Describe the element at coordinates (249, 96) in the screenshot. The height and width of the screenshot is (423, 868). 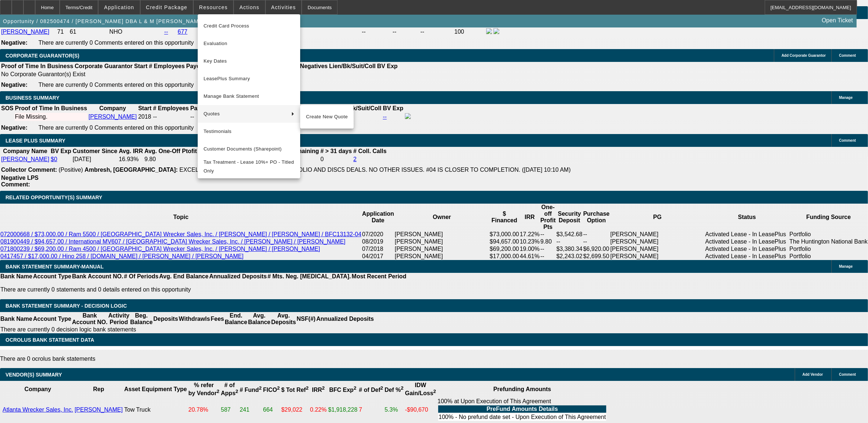
I see `span: Manage Bank Statement` at that location.